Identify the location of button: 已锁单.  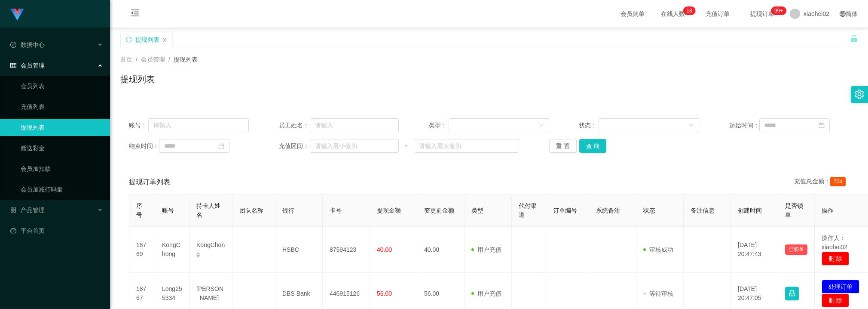
(796, 249).